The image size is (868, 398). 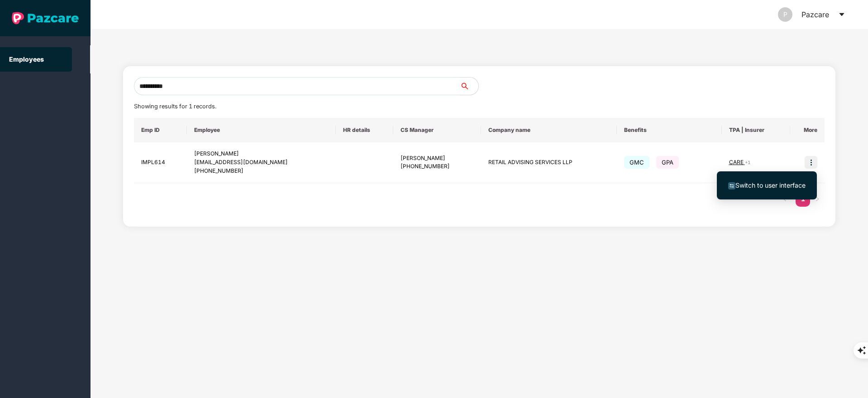 What do you see at coordinates (175, 106) in the screenshot?
I see `span: Showing results for 1 records.` at bounding box center [175, 106].